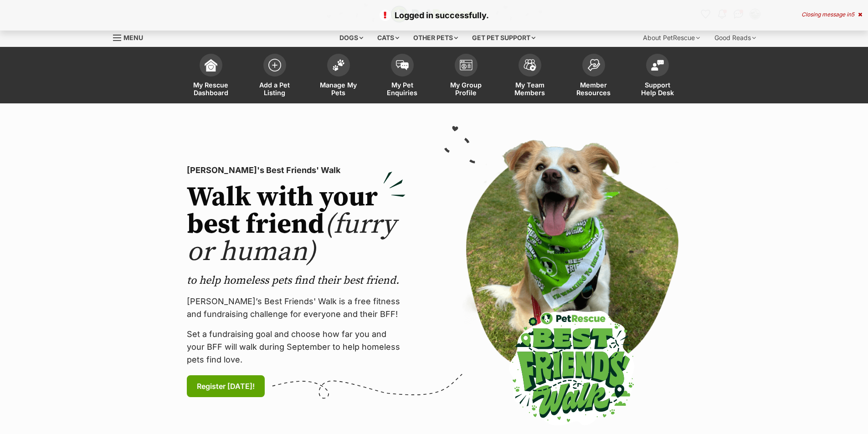  Describe the element at coordinates (211, 89) in the screenshot. I see `span: My Rescue Dashboard` at that location.